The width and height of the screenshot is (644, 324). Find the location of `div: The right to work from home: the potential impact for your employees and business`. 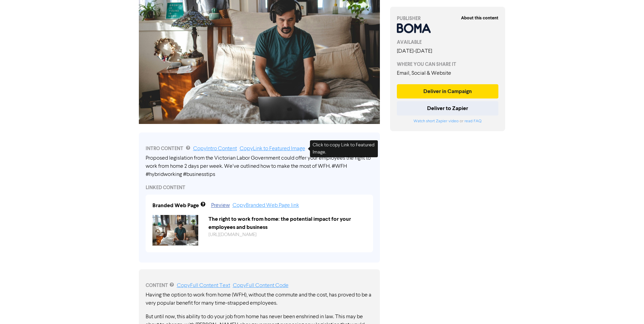

div: The right to work from home: the potential impact for your employees and business is located at coordinates (287, 223).